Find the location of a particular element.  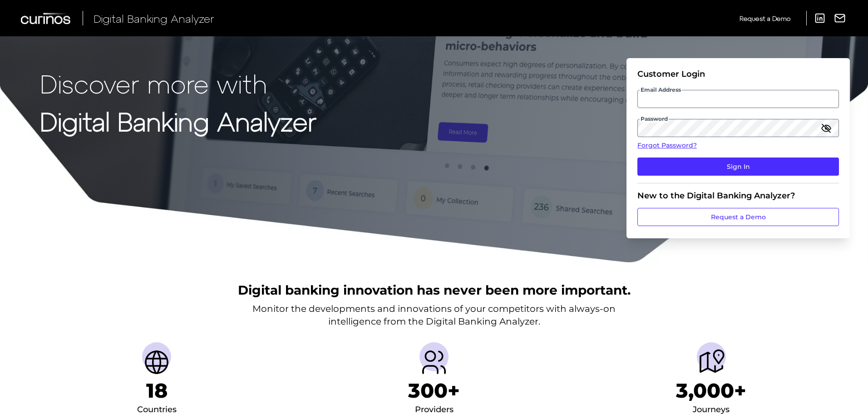

a: Forgot Password? is located at coordinates (738, 145).